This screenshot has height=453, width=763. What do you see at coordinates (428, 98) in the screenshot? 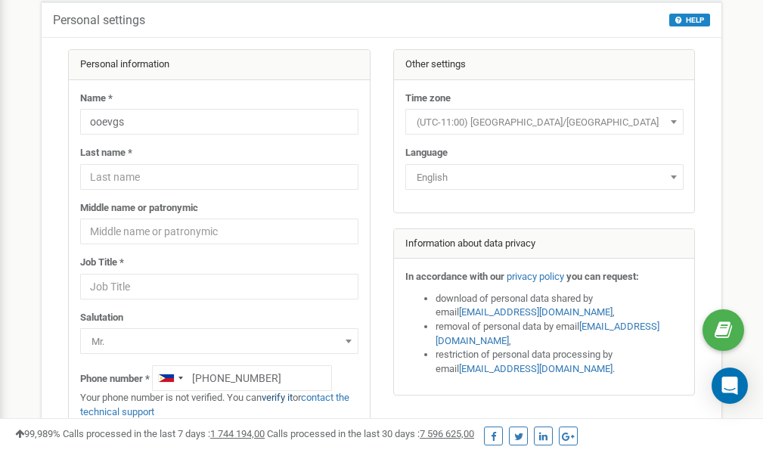
I see `label: Time zone` at bounding box center [428, 98].